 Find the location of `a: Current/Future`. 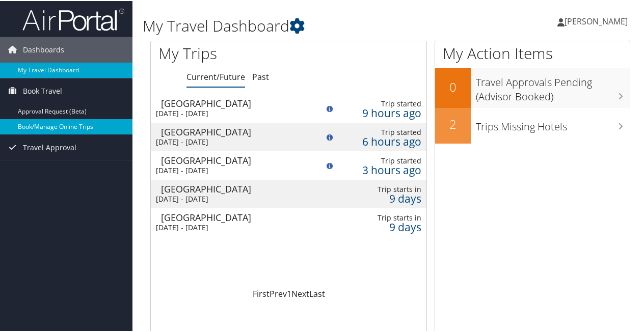

a: Current/Future is located at coordinates (216, 76).